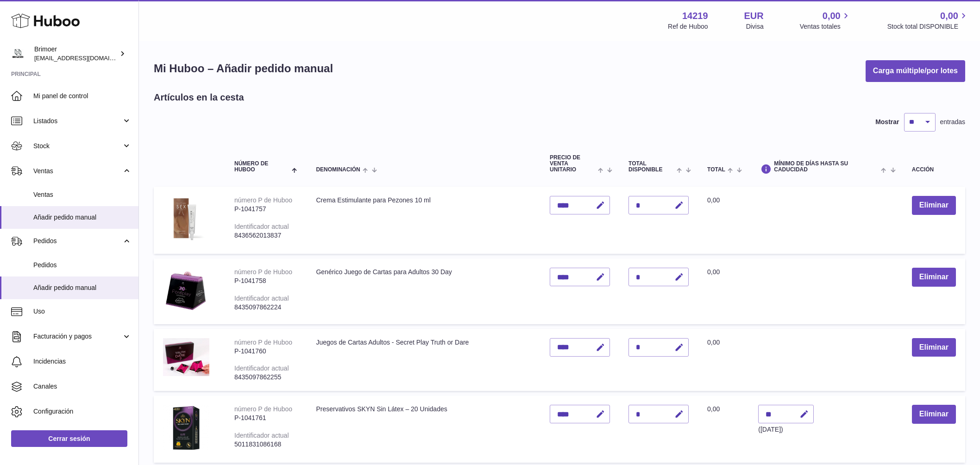  What do you see at coordinates (423, 220) in the screenshot?
I see `td: Crema Estimulante para Pezones 10 ml` at bounding box center [423, 220].